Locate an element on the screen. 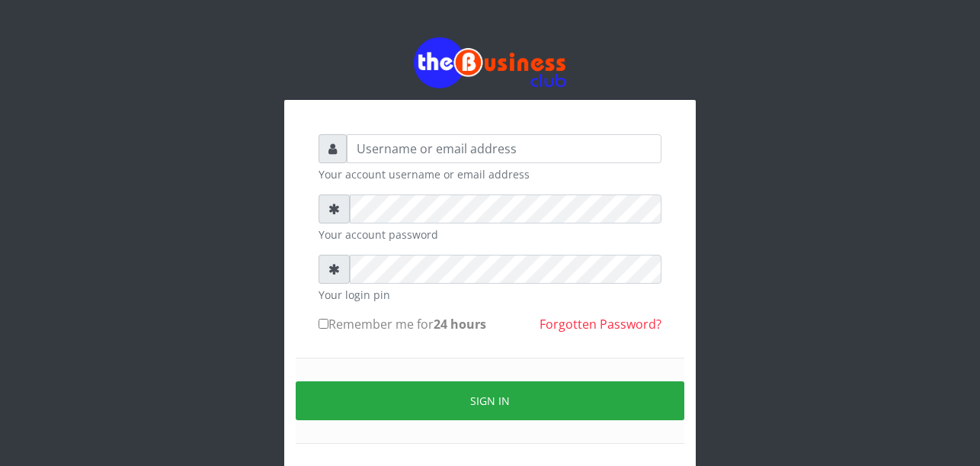  small: Your account username or email address is located at coordinates (490, 174).